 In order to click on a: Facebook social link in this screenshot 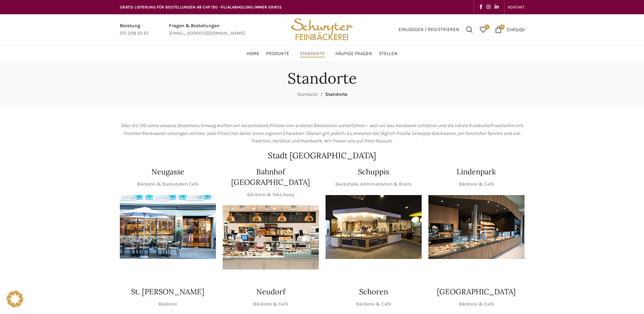, I will do `click(481, 7)`.